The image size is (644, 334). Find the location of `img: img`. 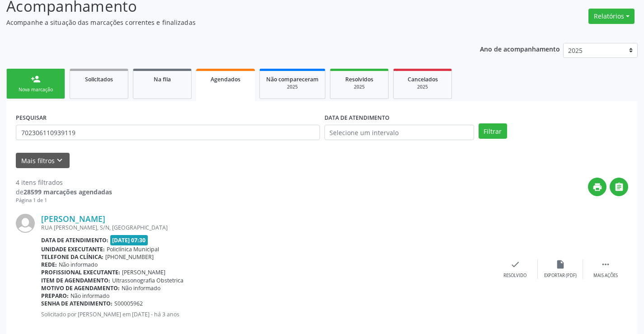

img: img is located at coordinates (25, 223).